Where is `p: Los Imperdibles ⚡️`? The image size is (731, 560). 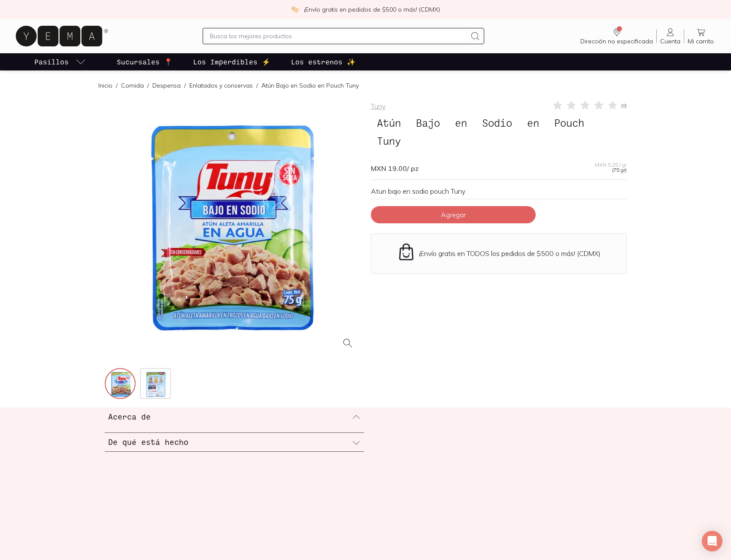
p: Los Imperdibles ⚡️ is located at coordinates (232, 62).